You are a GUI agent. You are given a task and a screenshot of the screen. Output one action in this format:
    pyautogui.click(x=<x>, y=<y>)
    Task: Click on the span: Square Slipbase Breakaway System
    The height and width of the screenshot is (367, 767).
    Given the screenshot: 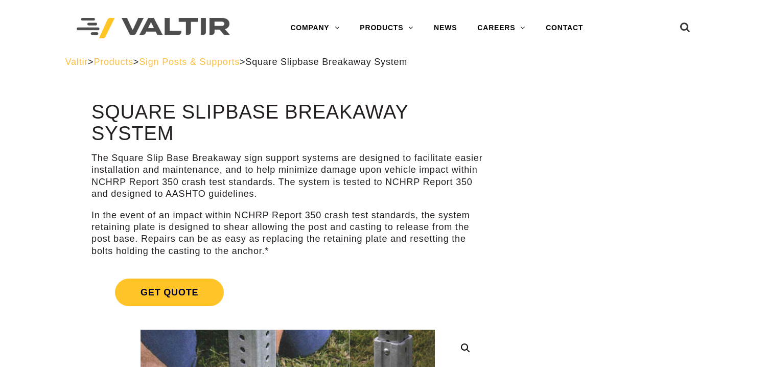 What is the action you would take?
    pyautogui.click(x=326, y=62)
    